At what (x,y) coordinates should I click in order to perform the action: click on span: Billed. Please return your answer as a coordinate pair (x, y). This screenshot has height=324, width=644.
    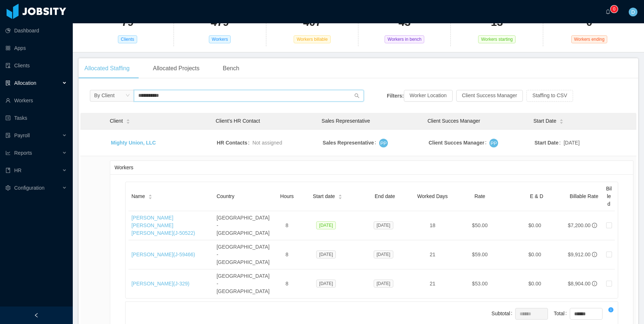
    Looking at the image, I should click on (609, 196).